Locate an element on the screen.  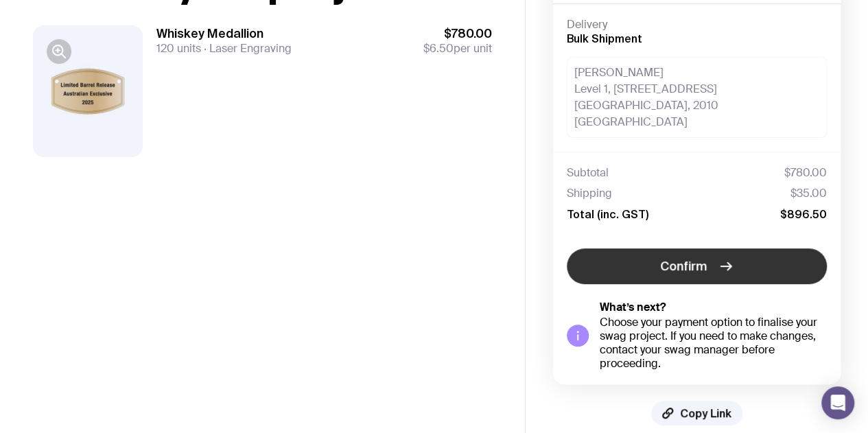
span: $35.00 is located at coordinates (809, 194).